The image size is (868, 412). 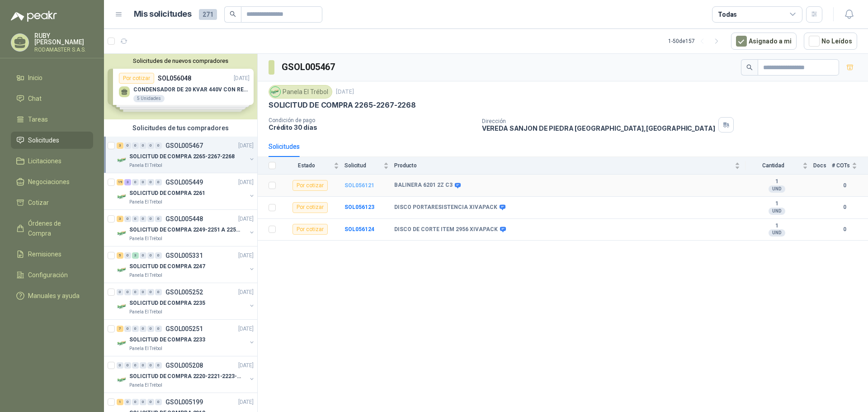 I want to click on p: SOLICITUD DE COMPRA 2235, so click(x=167, y=303).